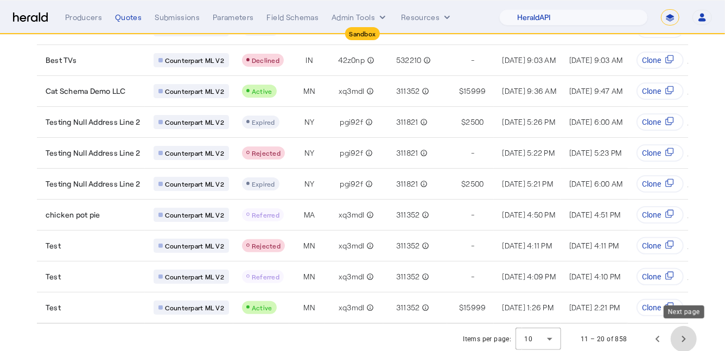 This screenshot has width=725, height=351. Describe the element at coordinates (363, 34) in the screenshot. I see `div: Sandbox` at that location.